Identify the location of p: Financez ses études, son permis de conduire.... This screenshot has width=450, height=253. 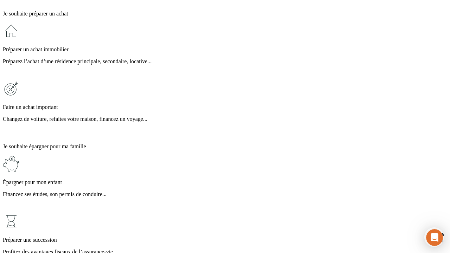
(225, 195).